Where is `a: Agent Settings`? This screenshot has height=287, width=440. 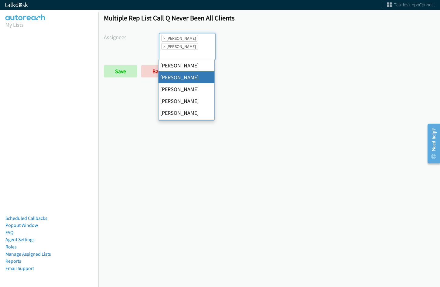
a: Agent Settings is located at coordinates (20, 239).